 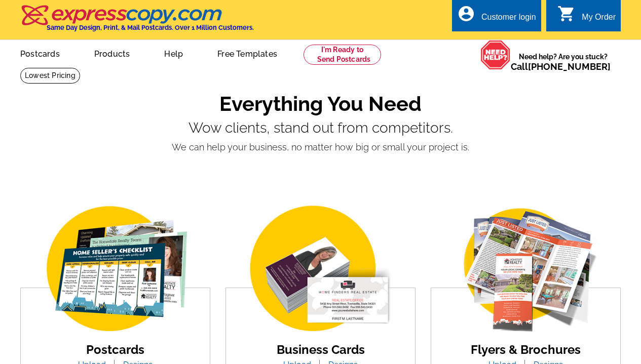 I want to click on a: Products, so click(x=112, y=53).